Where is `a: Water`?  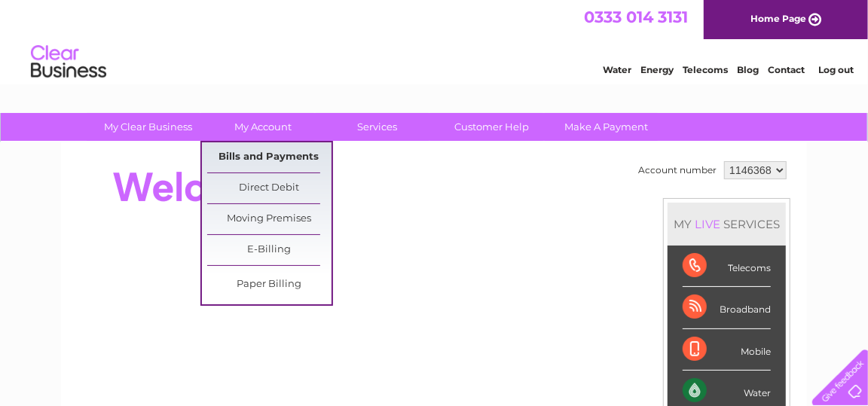
a: Water is located at coordinates (617, 69).